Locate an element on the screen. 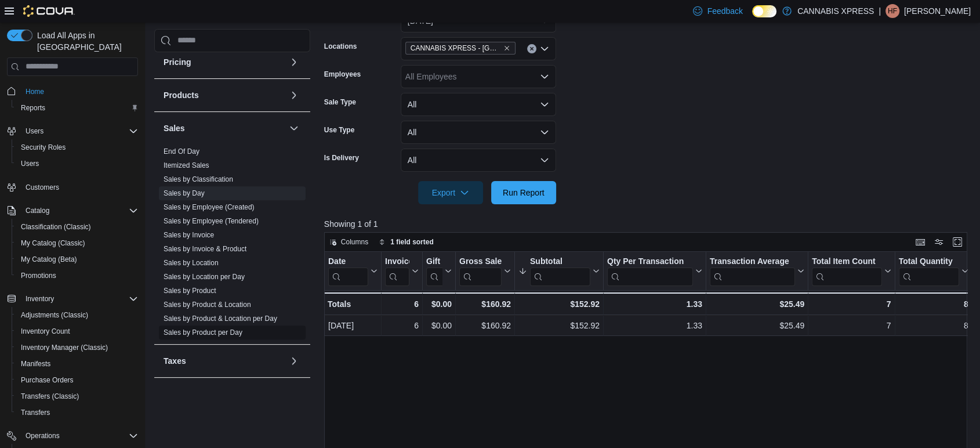 The image size is (980, 448). span: Feedback is located at coordinates (724, 11).